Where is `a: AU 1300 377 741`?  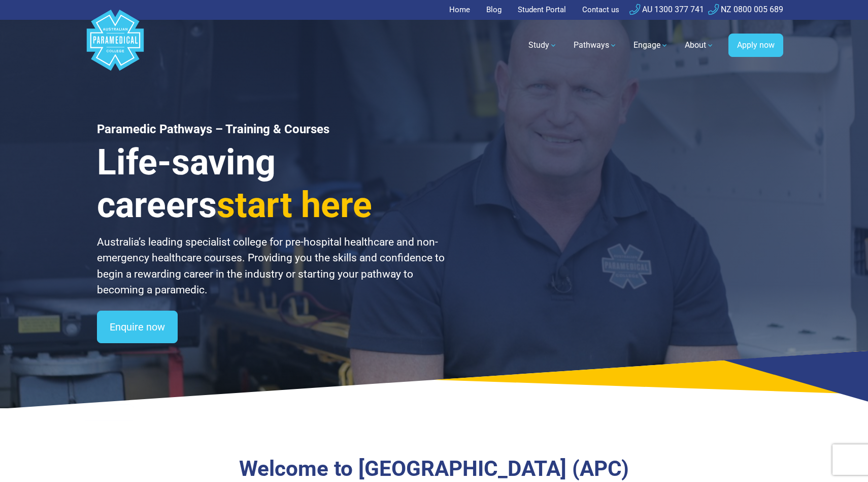
a: AU 1300 377 741 is located at coordinates (667, 9).